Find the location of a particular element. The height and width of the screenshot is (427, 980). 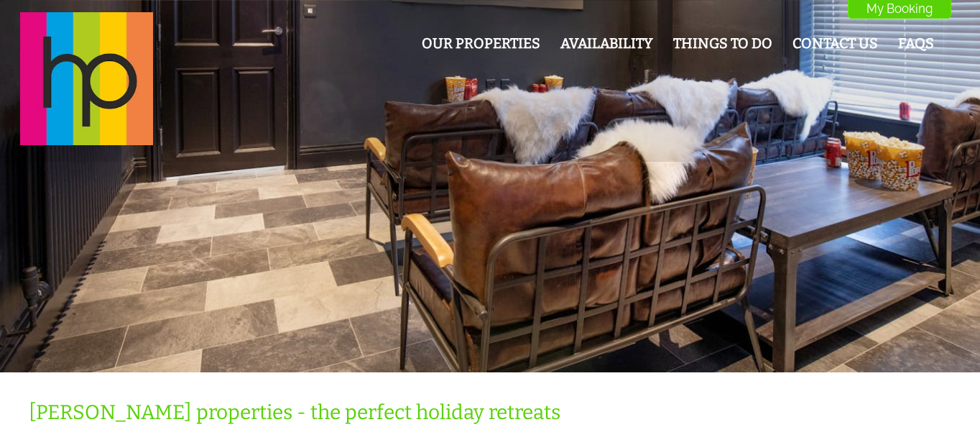

a: FAQs is located at coordinates (916, 44).